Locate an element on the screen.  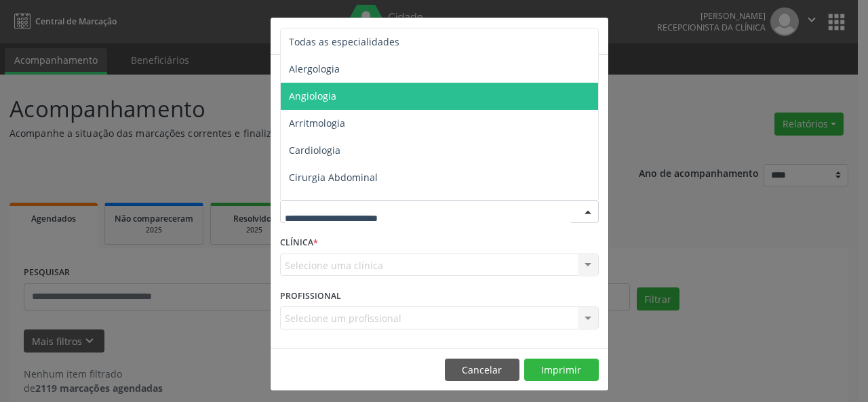
label: PROFISSIONAL is located at coordinates (310, 296).